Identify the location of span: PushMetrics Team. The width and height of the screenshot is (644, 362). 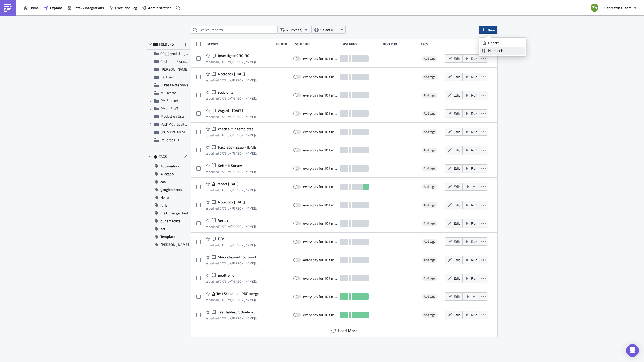
(617, 8).